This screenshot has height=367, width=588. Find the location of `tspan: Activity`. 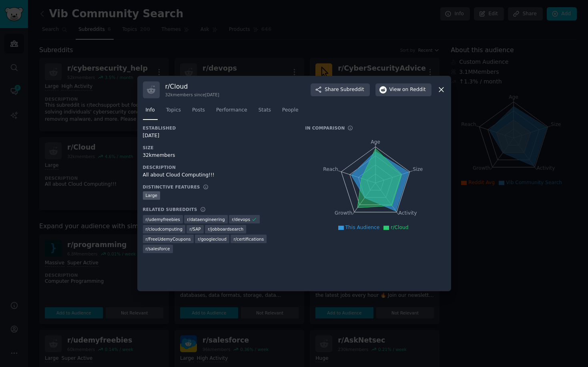

tspan: Activity is located at coordinates (408, 213).